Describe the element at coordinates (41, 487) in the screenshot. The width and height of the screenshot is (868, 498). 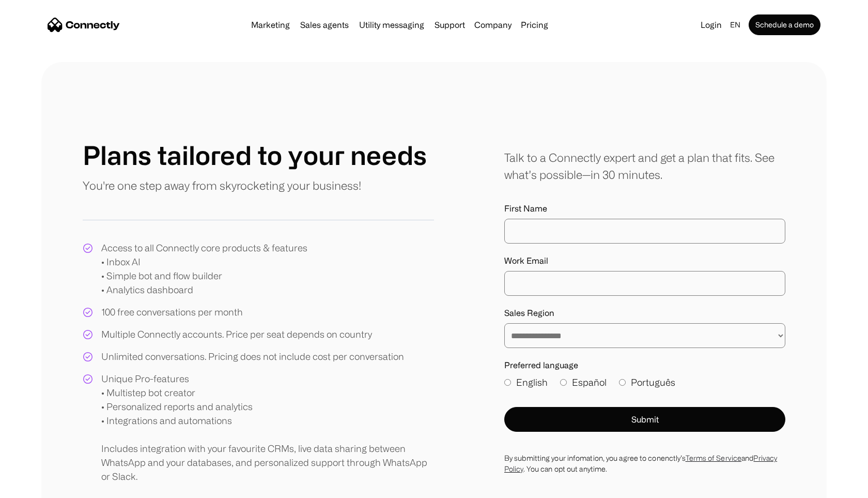
I see `ul: Language list` at that location.